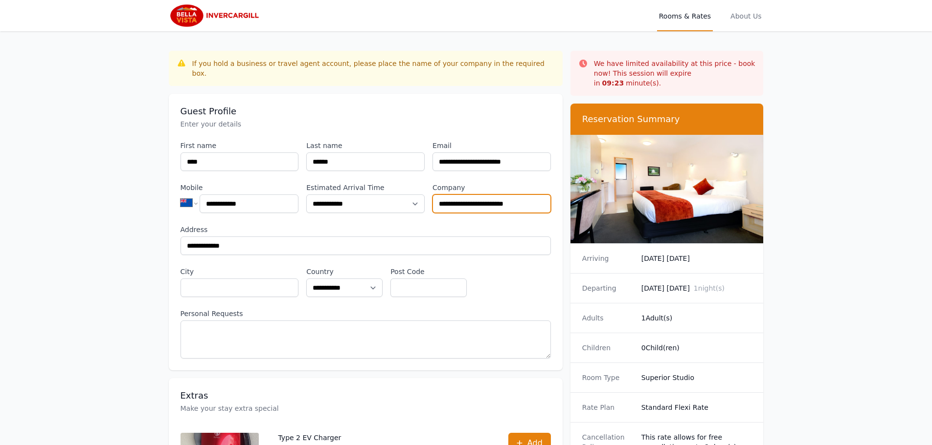 The width and height of the screenshot is (932, 445). What do you see at coordinates (216, 16) in the screenshot?
I see `img: Bella Vista Invercargill` at bounding box center [216, 16].